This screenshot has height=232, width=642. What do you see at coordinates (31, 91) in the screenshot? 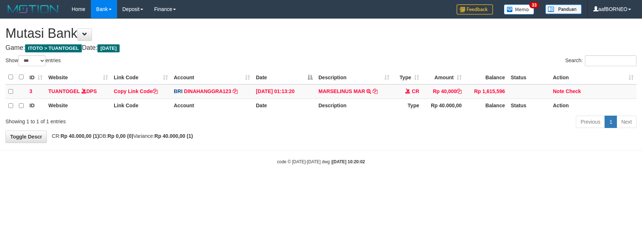
I see `span: 3` at bounding box center [31, 91].